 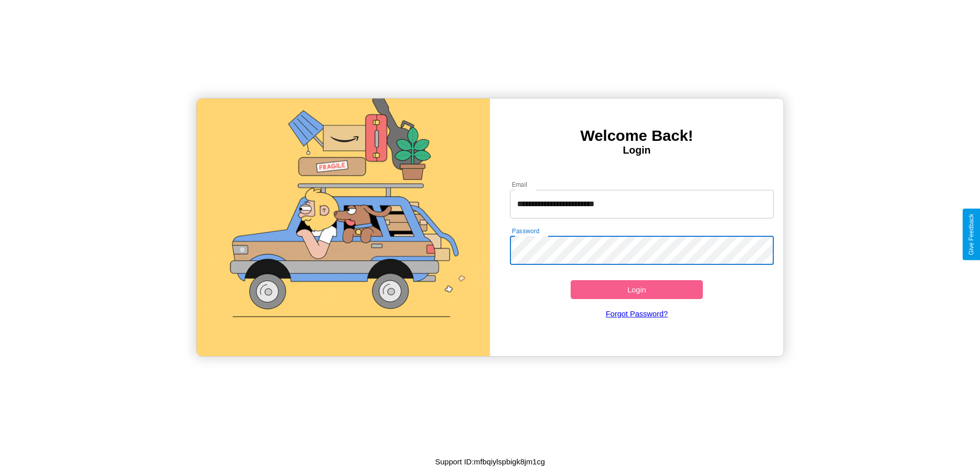 What do you see at coordinates (525, 231) in the screenshot?
I see `label: Password` at bounding box center [525, 231].